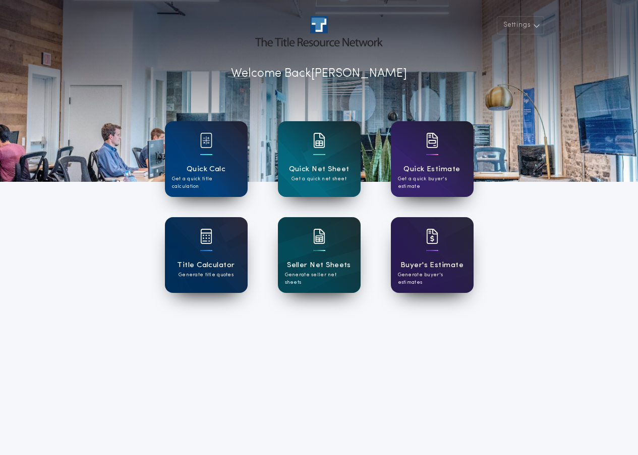 The image size is (638, 455). I want to click on h1: Seller Net Sheets, so click(319, 265).